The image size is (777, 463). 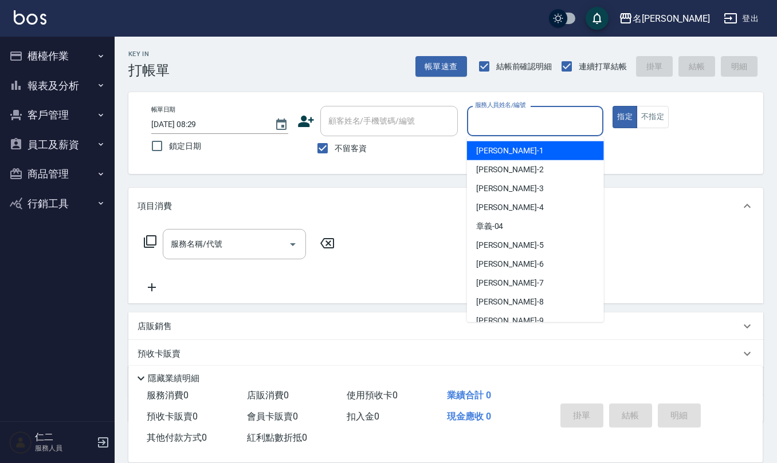 I want to click on span: 不留客資, so click(x=350, y=148).